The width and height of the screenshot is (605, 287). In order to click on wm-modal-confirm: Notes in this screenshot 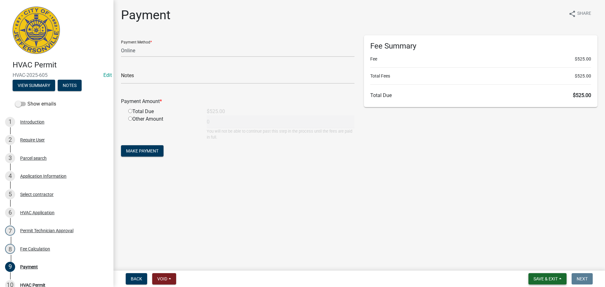, I will do `click(70, 86)`.